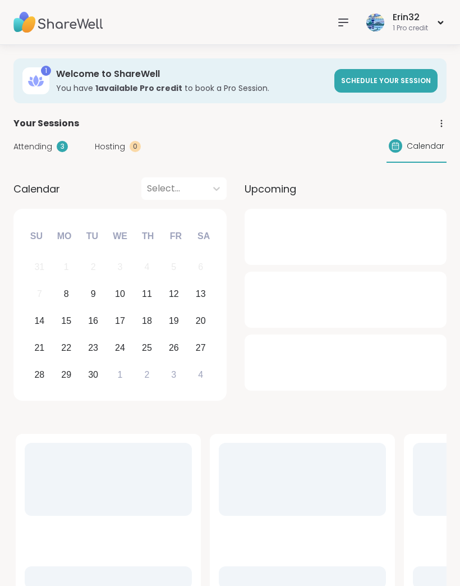  What do you see at coordinates (36, 236) in the screenshot?
I see `div: Su` at bounding box center [36, 236].